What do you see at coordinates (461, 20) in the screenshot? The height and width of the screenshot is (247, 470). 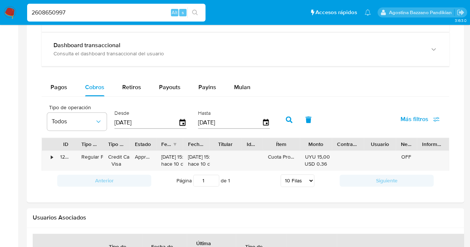 I see `span: 3.163.0` at bounding box center [461, 20].